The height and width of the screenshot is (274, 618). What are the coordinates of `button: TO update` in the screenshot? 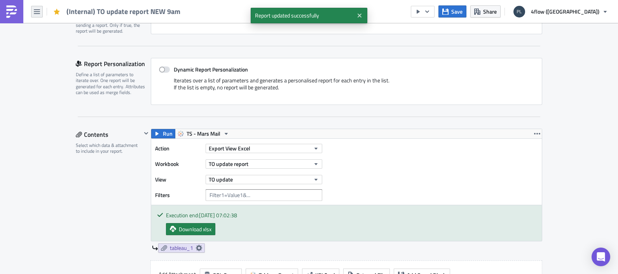 It's located at (264, 180).